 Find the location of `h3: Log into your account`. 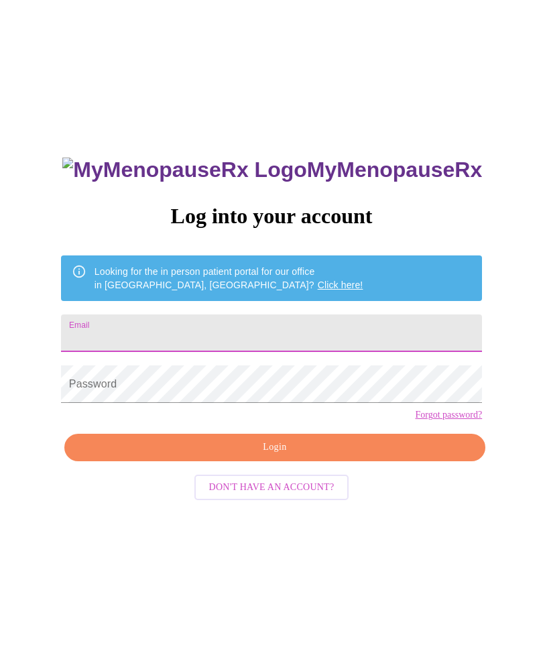

h3: Log into your account is located at coordinates (271, 216).